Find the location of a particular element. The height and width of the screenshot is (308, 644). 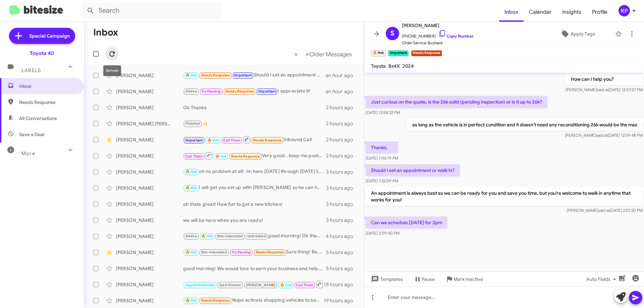

div: 4 hours ago is located at coordinates (342, 236).